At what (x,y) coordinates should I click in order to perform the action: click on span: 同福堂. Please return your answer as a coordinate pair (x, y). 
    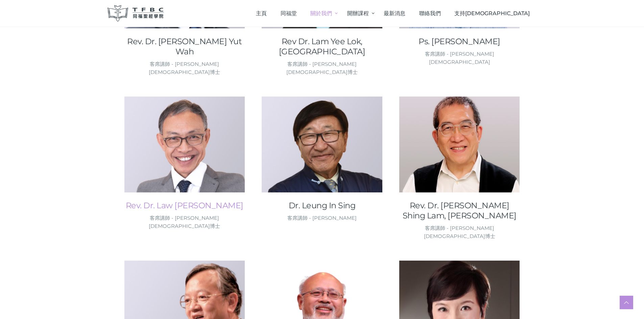
    Looking at the image, I should click on (289, 13).